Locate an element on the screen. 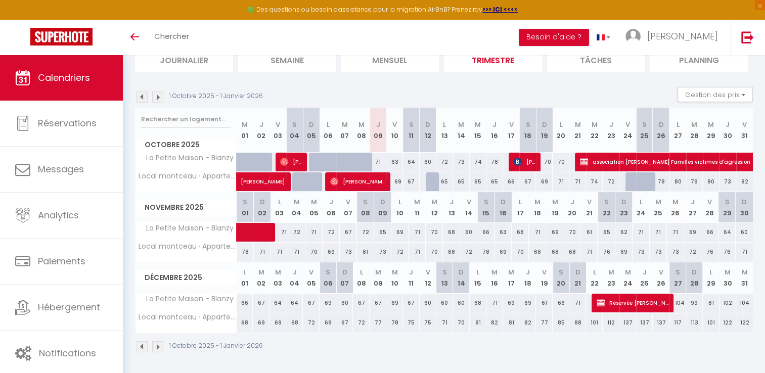  span: La Petite Maison - Blanzy is located at coordinates (186, 158).